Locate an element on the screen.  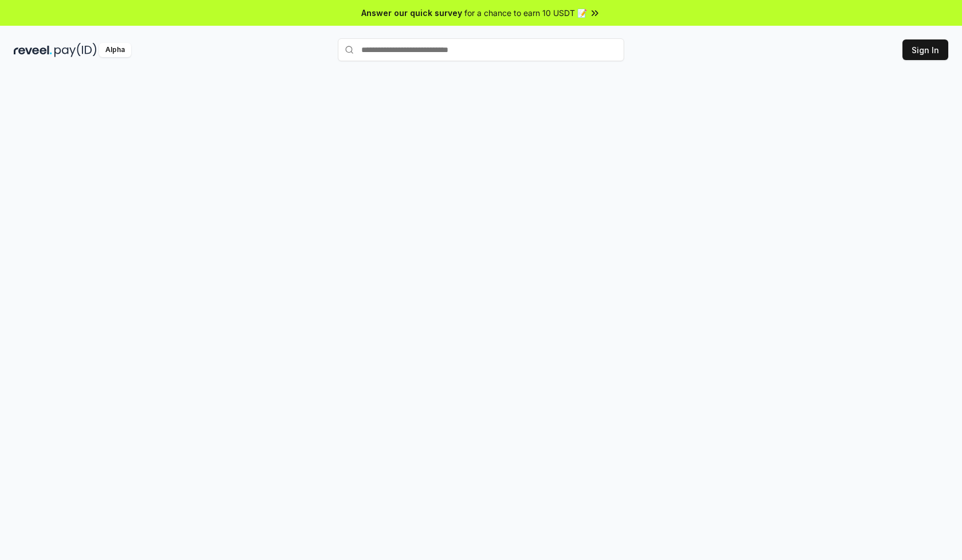
button: Sign In is located at coordinates (925, 49).